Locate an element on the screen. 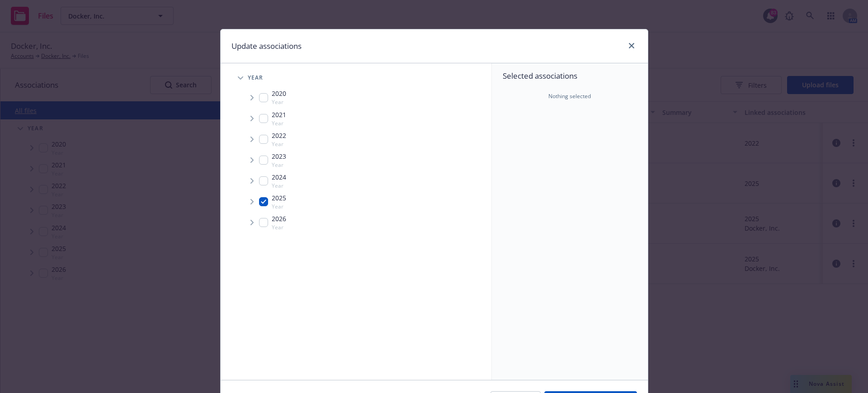  span: Nothing selected is located at coordinates (570, 96).